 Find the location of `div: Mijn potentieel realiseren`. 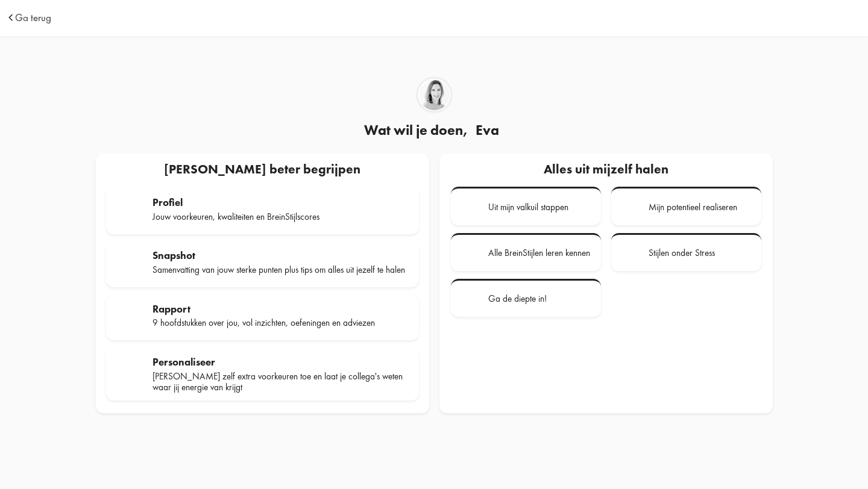

div: Mijn potentieel realiseren is located at coordinates (693, 208).